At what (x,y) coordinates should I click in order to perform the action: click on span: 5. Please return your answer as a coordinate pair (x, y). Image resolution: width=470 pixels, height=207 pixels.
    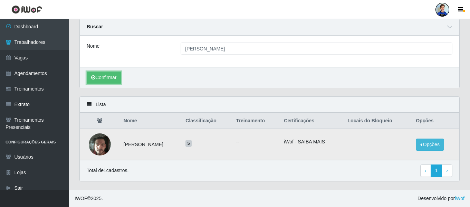
    Looking at the image, I should click on (188, 143).